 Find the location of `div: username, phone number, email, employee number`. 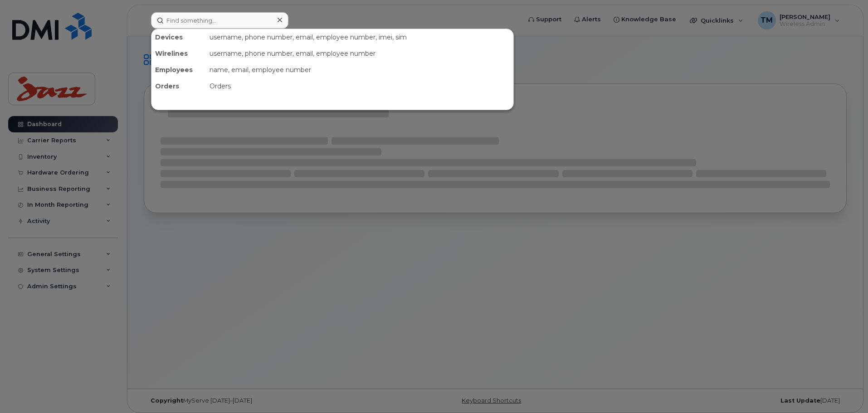

div: username, phone number, email, employee number is located at coordinates (360, 54).